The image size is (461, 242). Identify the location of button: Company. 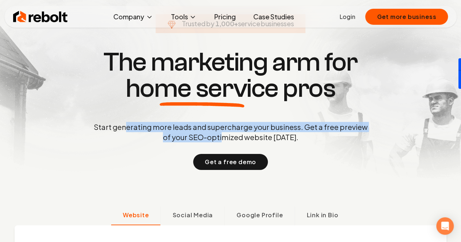
(133, 17).